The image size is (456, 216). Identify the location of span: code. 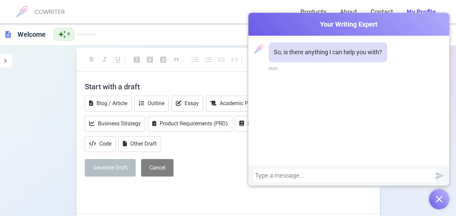
(235, 60).